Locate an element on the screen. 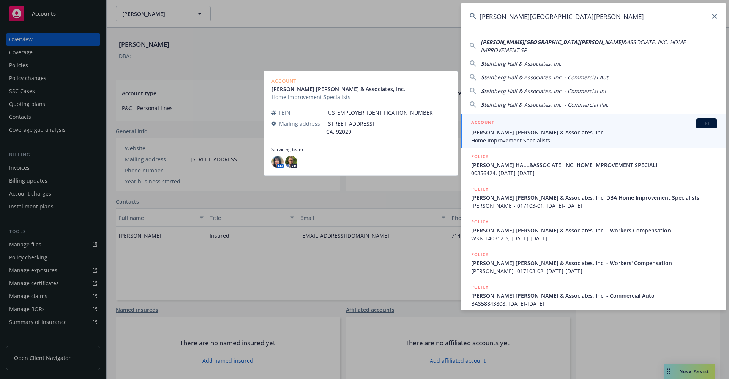  span: BI is located at coordinates (706, 123).